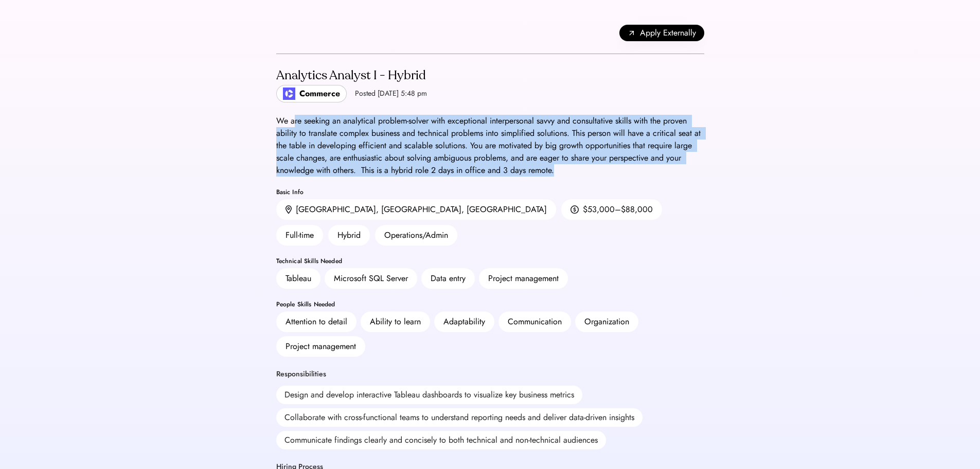  What do you see at coordinates (448, 278) in the screenshot?
I see `div: Data entry` at bounding box center [448, 278].